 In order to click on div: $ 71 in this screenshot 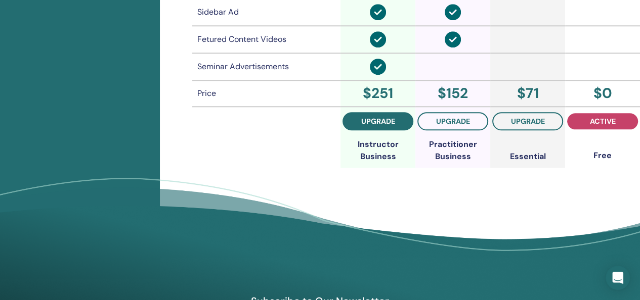, I will do `click(528, 94)`.